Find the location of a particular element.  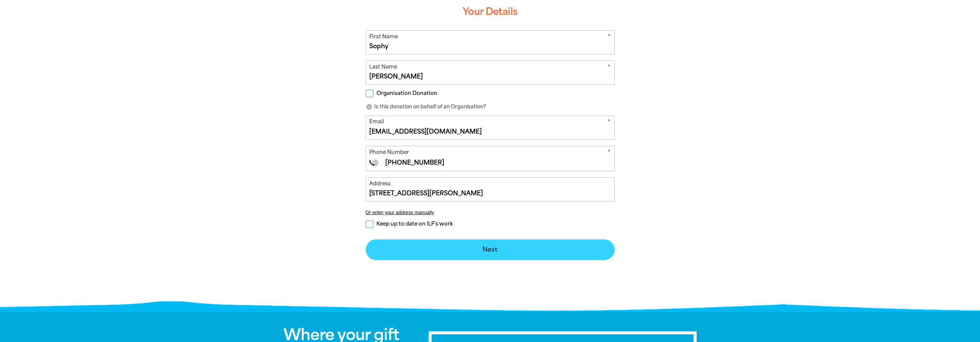

i: Required is located at coordinates (609, 153).